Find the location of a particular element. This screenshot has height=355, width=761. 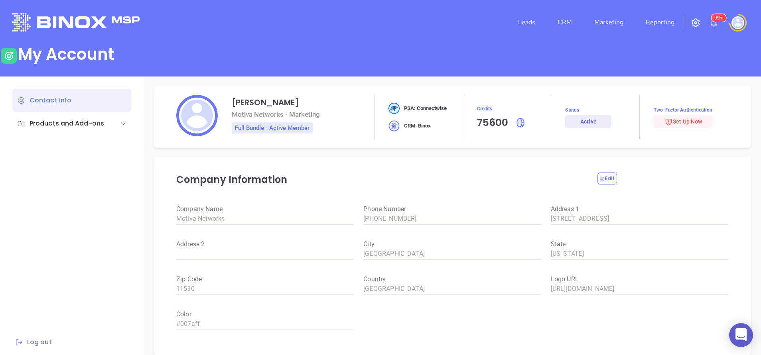

img: profile is located at coordinates (197, 116).